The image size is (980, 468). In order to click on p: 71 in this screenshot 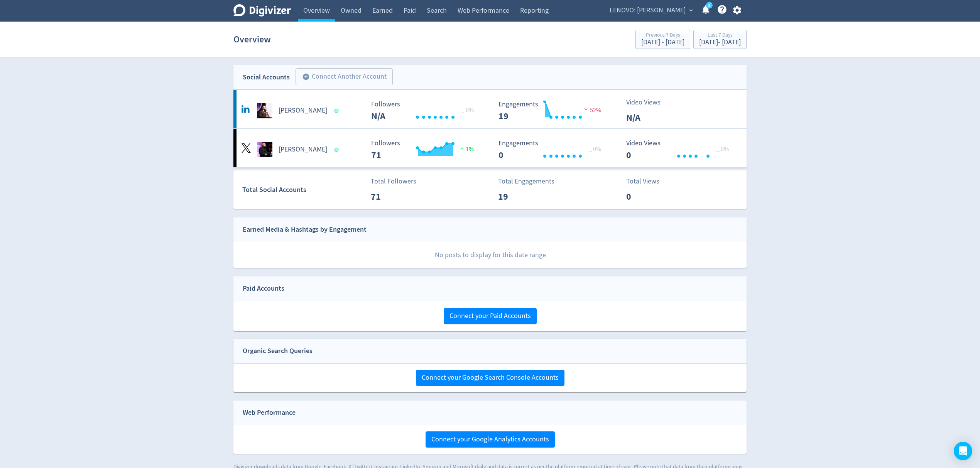, I will do `click(393, 197)`.